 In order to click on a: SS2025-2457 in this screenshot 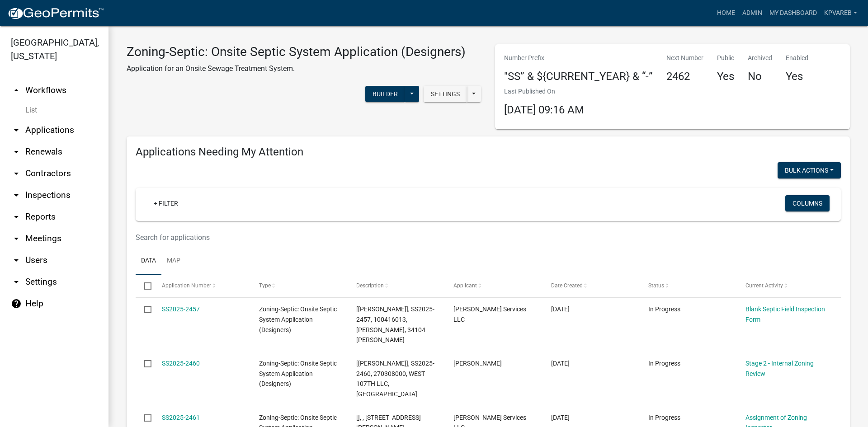, I will do `click(181, 309)`.